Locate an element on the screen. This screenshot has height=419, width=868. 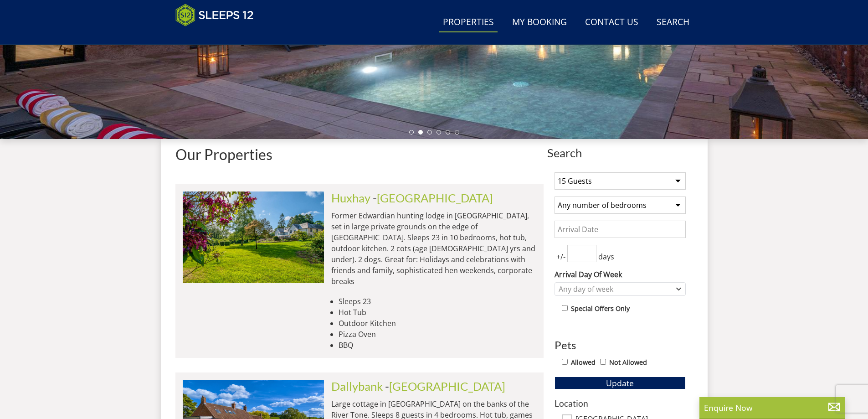
h1: Our Properties is located at coordinates (360, 154).